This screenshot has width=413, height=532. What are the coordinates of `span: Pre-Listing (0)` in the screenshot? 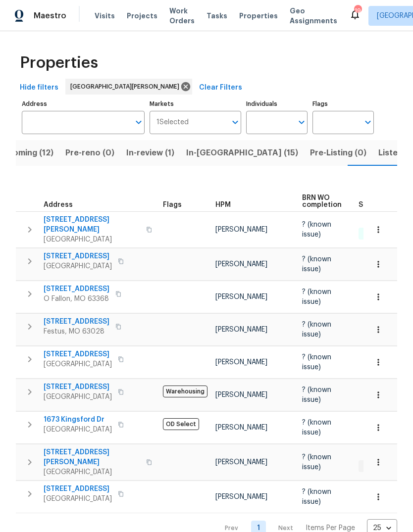 It's located at (338, 153).